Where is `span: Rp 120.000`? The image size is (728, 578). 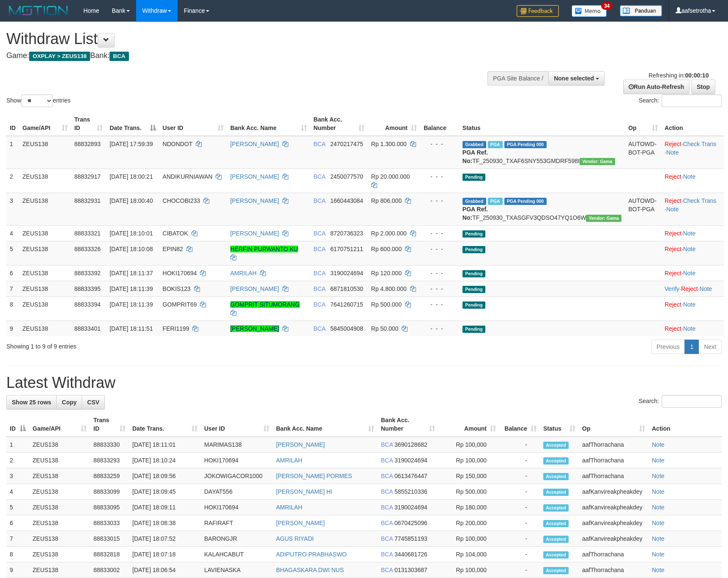
span: Rp 120.000 is located at coordinates (386, 273).